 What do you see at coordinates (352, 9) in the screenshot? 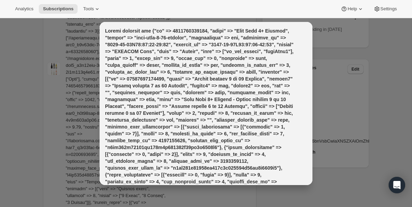
I see `button: Help` at bounding box center [352, 9].